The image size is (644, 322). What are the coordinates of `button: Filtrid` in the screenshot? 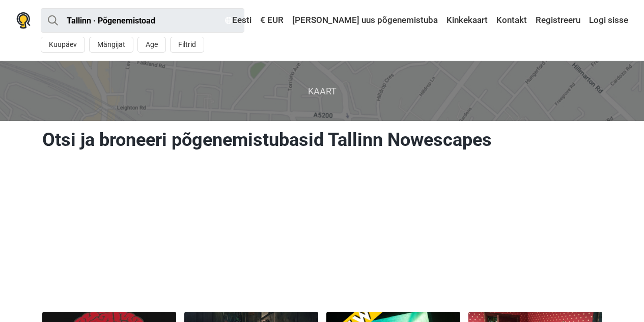 It's located at (187, 44).